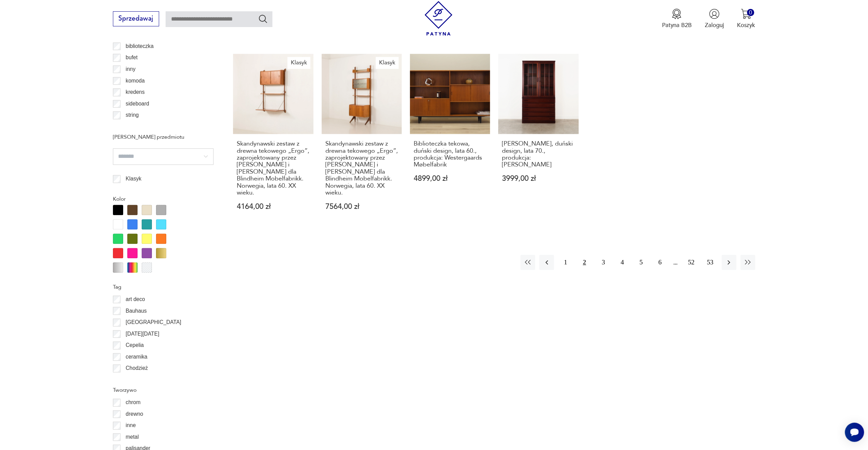 Image resolution: width=868 pixels, height=450 pixels. What do you see at coordinates (137, 357) in the screenshot?
I see `p: ceramika` at bounding box center [137, 357].